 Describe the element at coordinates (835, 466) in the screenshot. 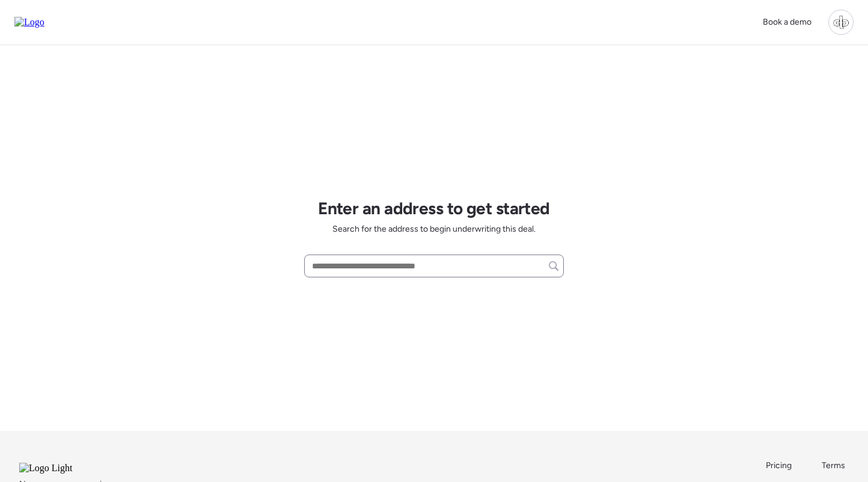

I see `a: Terms` at that location.